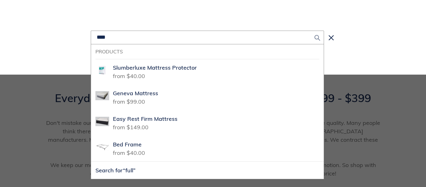 The height and width of the screenshot is (187, 426). I want to click on span: Slumberluxe Mattress Protector, so click(155, 68).